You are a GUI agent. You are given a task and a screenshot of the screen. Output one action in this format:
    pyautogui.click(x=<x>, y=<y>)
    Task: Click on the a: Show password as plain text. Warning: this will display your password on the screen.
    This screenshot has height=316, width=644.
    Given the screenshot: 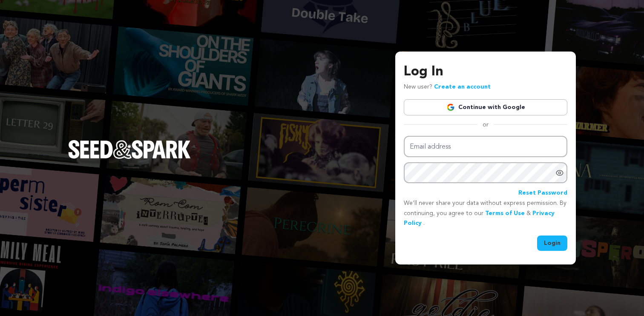 What is the action you would take?
    pyautogui.click(x=560, y=173)
    